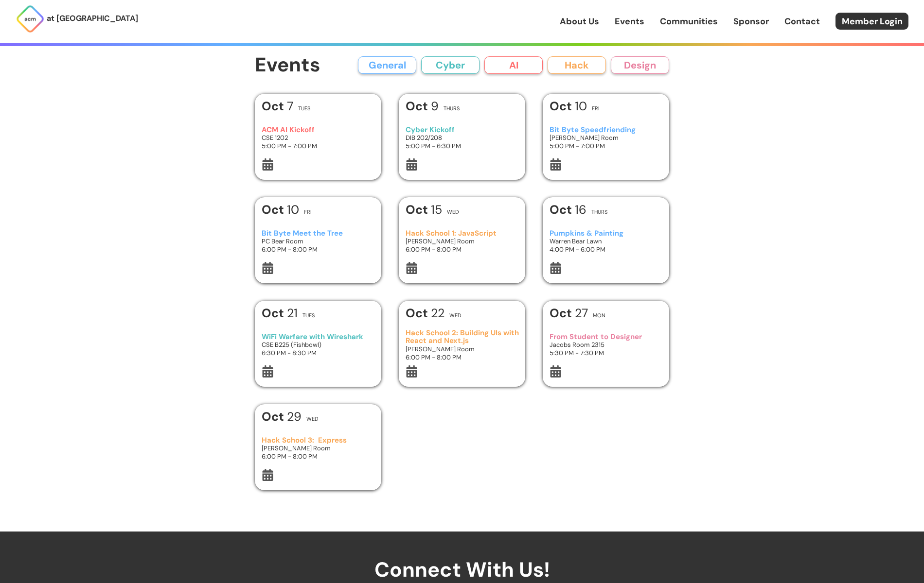 The height and width of the screenshot is (583, 924). What do you see at coordinates (318, 130) in the screenshot?
I see `h3: ACM AI Kickoff` at bounding box center [318, 130].